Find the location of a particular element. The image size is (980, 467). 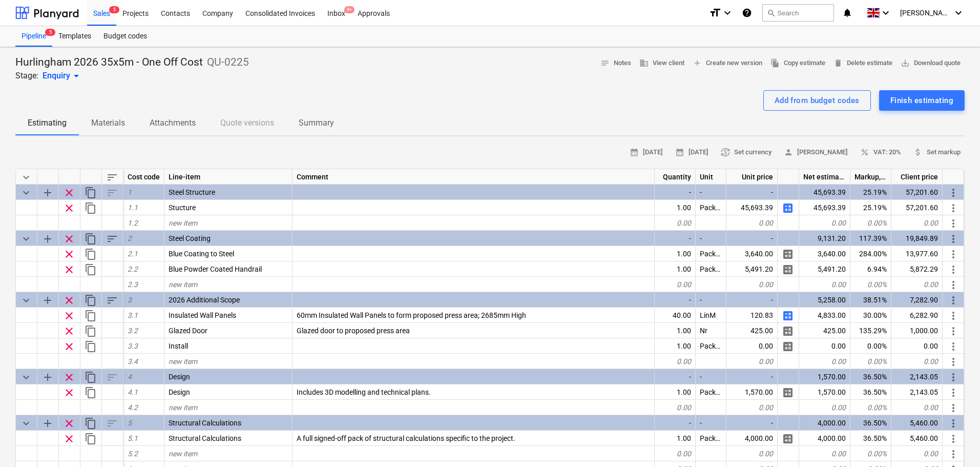

span: 3.1 is located at coordinates (133, 315).